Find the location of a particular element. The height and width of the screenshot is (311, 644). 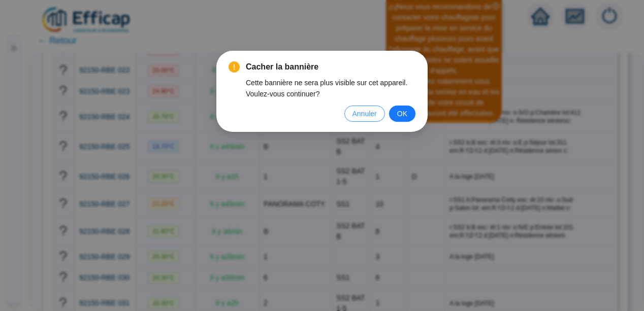

button: OK is located at coordinates (402, 114).